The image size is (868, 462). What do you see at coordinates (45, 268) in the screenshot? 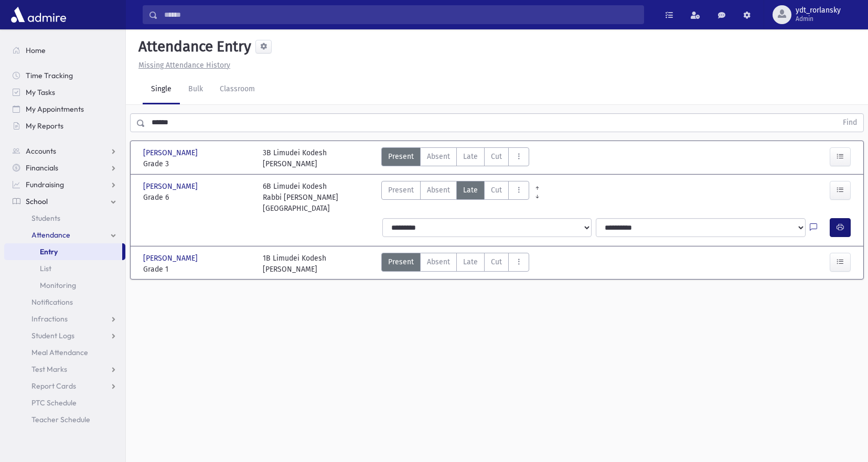
I see `span: List` at bounding box center [45, 268].